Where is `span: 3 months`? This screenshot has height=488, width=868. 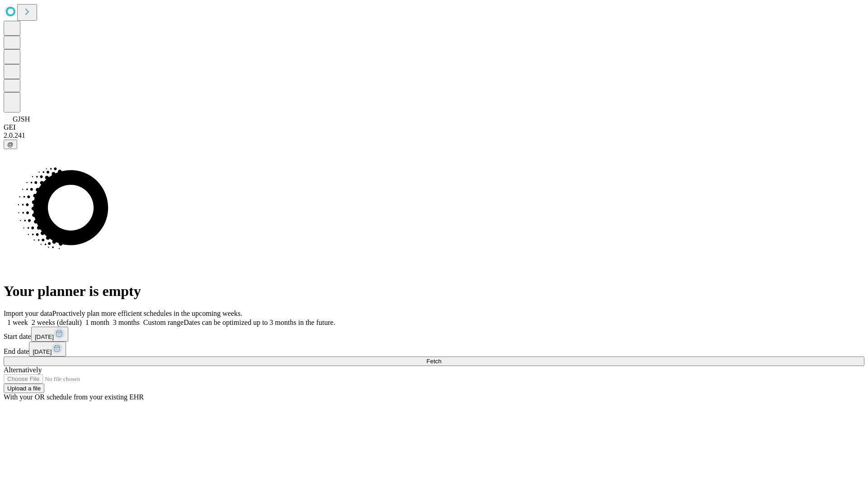
span: 3 months is located at coordinates (126, 322).